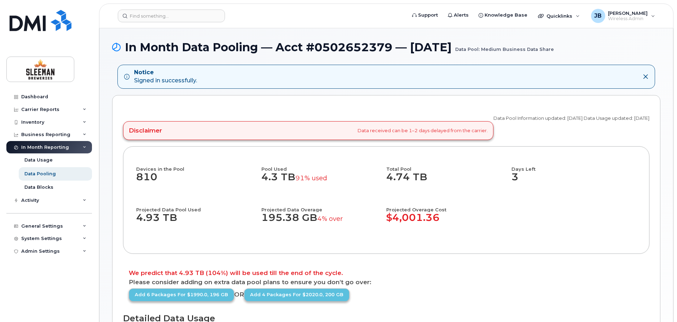 This screenshot has height=322, width=677. What do you see at coordinates (445, 181) in the screenshot?
I see `dd: 4.74 TB` at bounding box center [445, 181].